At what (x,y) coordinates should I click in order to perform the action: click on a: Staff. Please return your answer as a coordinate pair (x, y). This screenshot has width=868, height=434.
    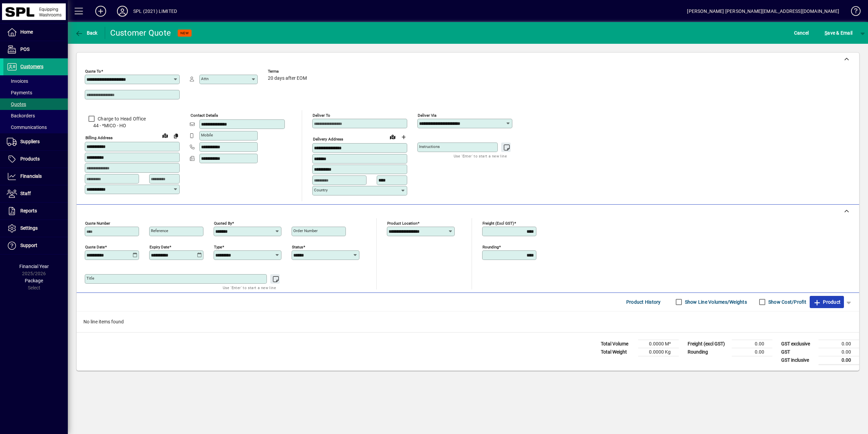
    Looking at the image, I should click on (36, 194).